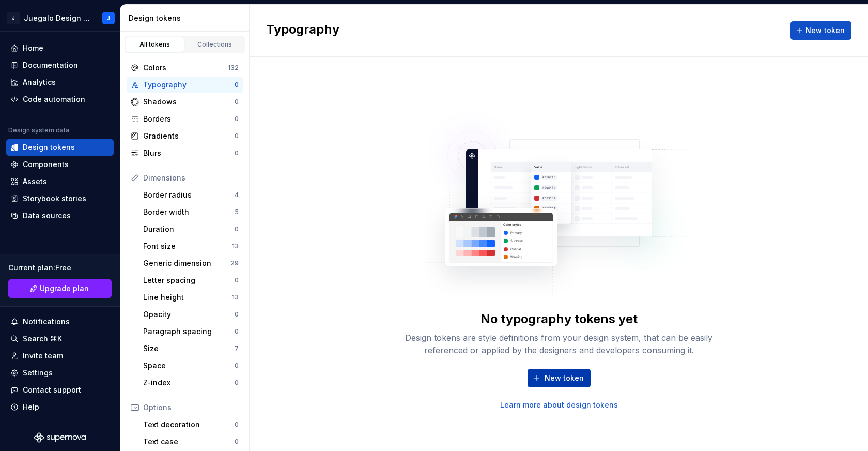  I want to click on div: Design tokens are style definitions from your design system, that can be easily referenced or app..., so click(559, 344).